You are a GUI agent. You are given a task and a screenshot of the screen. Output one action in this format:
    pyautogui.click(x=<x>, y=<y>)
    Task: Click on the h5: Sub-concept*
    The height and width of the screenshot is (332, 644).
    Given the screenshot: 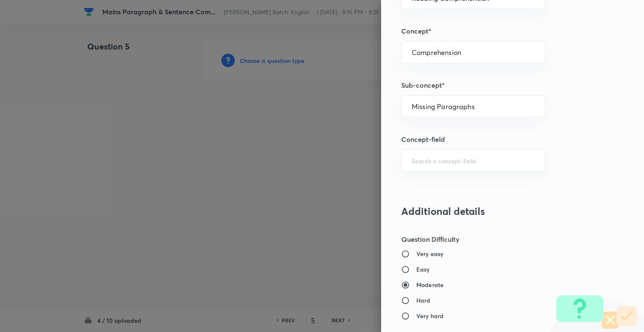 What is the action you would take?
    pyautogui.click(x=498, y=85)
    